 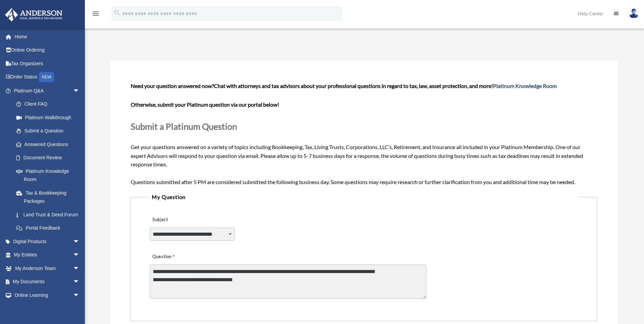 I want to click on a: Platinum Q&Aarrow_drop_down, so click(x=47, y=91).